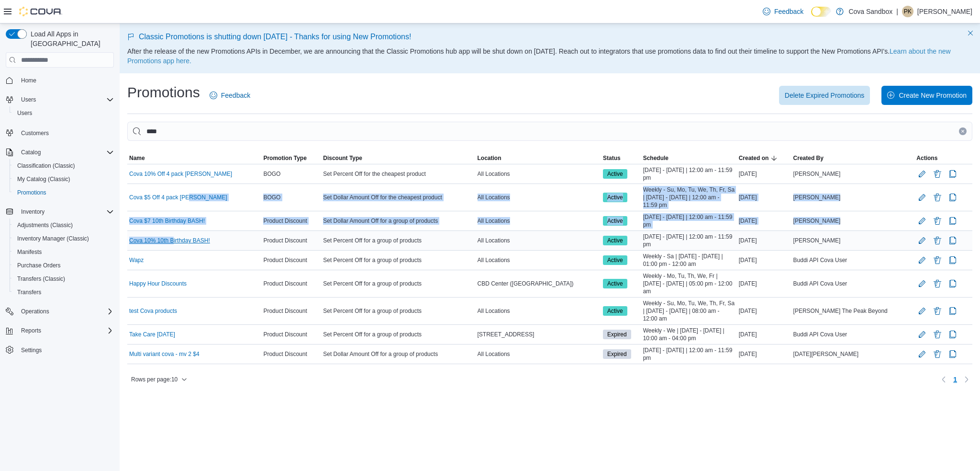 The height and width of the screenshot is (471, 980). Describe the element at coordinates (137, 158) in the screenshot. I see `span: Name` at that location.